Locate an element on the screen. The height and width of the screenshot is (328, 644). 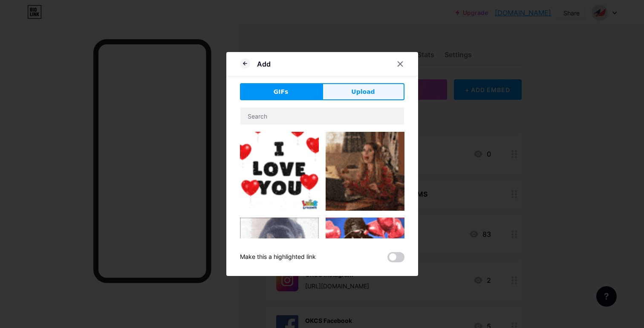
button: GIFs is located at coordinates (281, 92).